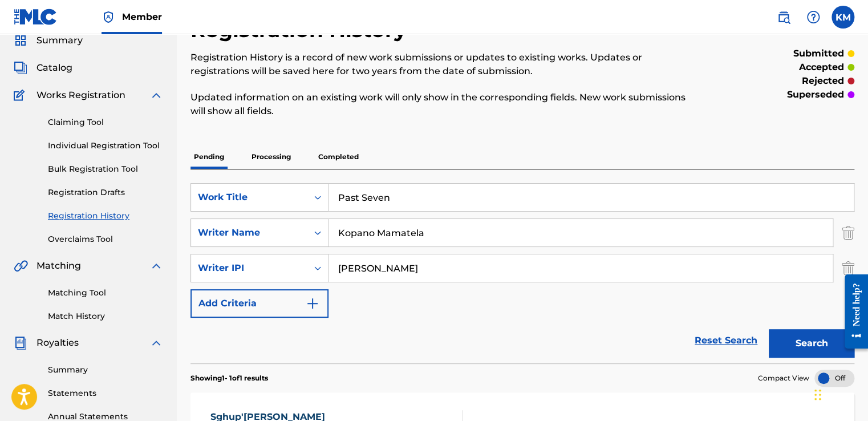  I want to click on div: Chat Widget, so click(839, 394).